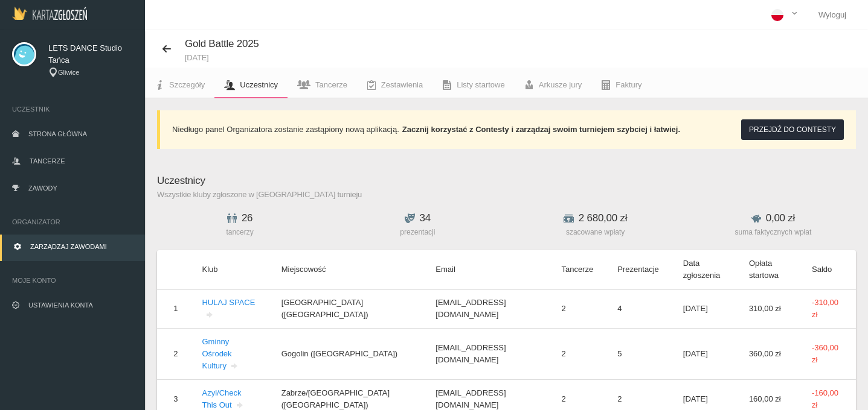 The image size is (868, 410). I want to click on div: Gliwice, so click(91, 72).